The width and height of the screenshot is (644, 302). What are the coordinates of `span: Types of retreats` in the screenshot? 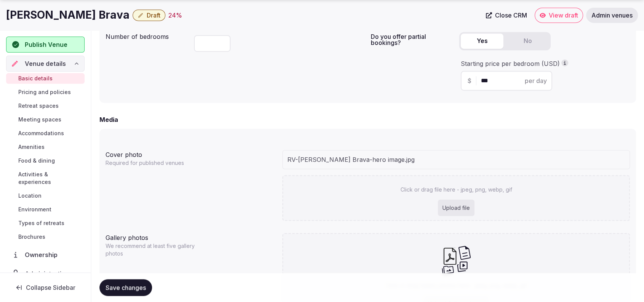 It's located at (41, 223).